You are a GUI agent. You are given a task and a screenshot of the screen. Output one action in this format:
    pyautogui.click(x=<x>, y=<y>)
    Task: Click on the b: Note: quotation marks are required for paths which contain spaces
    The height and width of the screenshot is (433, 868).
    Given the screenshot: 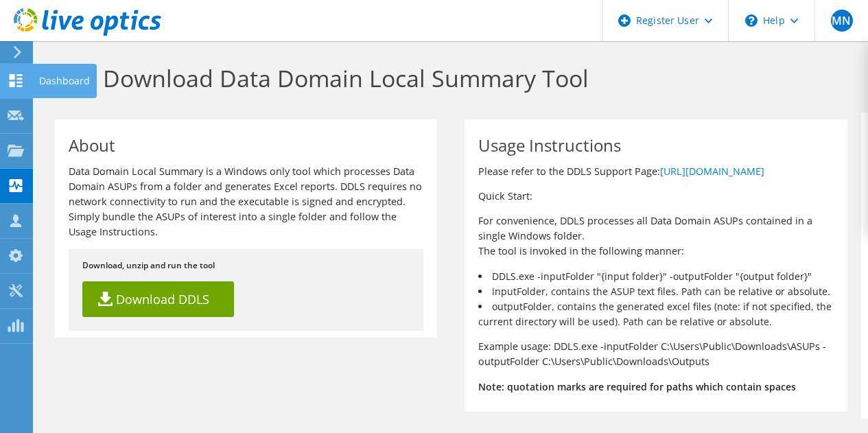 What is the action you would take?
    pyautogui.click(x=637, y=386)
    